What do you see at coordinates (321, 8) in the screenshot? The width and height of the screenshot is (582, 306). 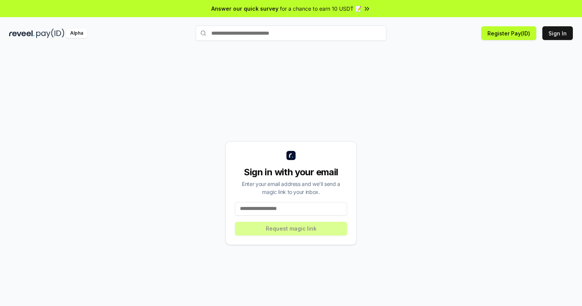 I see `span: for a chance to earn 10 USDT 📝` at bounding box center [321, 8].